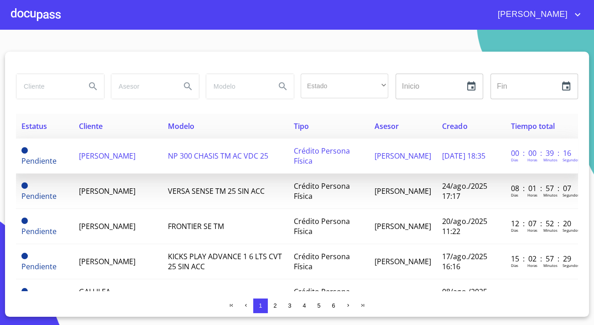  What do you see at coordinates (542, 188) in the screenshot?
I see `p: 08 : 01 : 57 : 07` at bounding box center [542, 188].